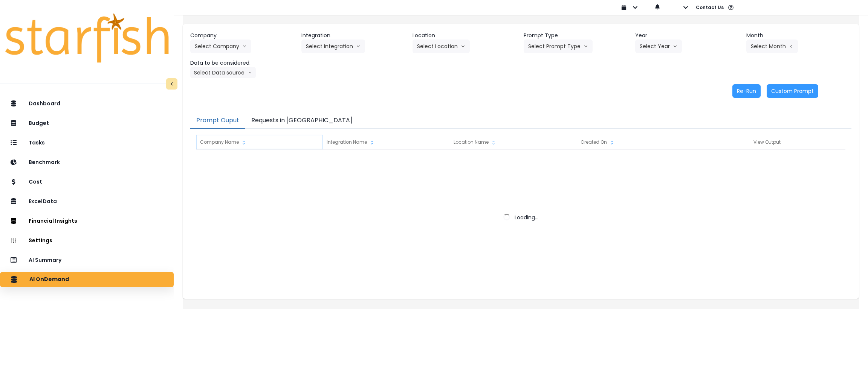  What do you see at coordinates (45, 104) in the screenshot?
I see `p: Dashboard` at bounding box center [45, 104].